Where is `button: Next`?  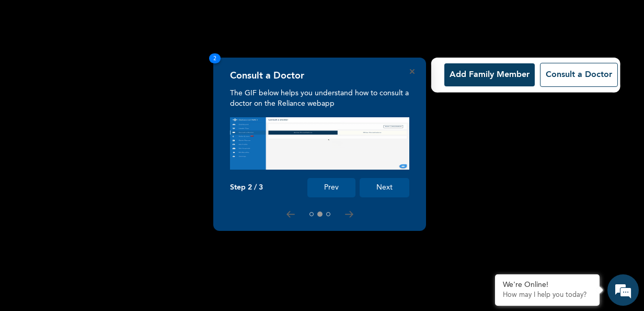 button: Next is located at coordinates (384, 187).